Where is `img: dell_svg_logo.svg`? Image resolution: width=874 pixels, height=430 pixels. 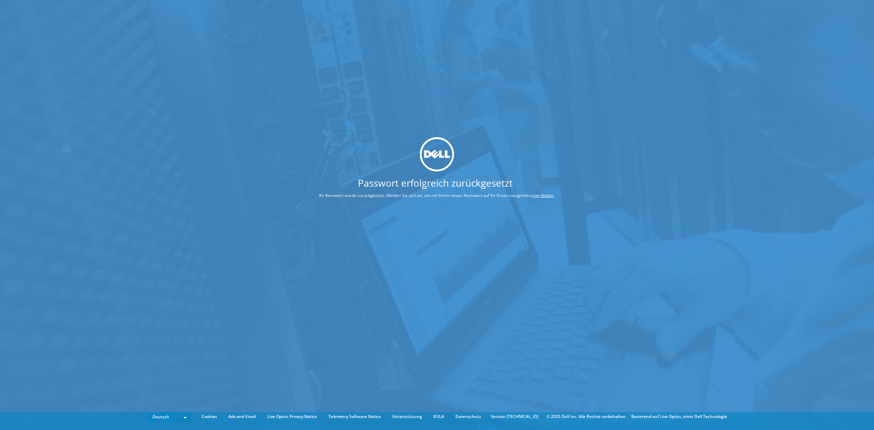
img: dell_svg_logo.svg is located at coordinates (437, 154).